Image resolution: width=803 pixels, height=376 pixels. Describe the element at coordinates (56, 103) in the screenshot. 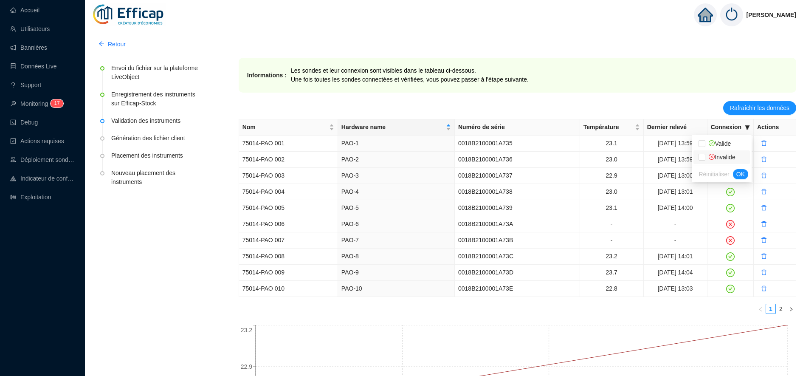

I see `sup: 17` at that location.